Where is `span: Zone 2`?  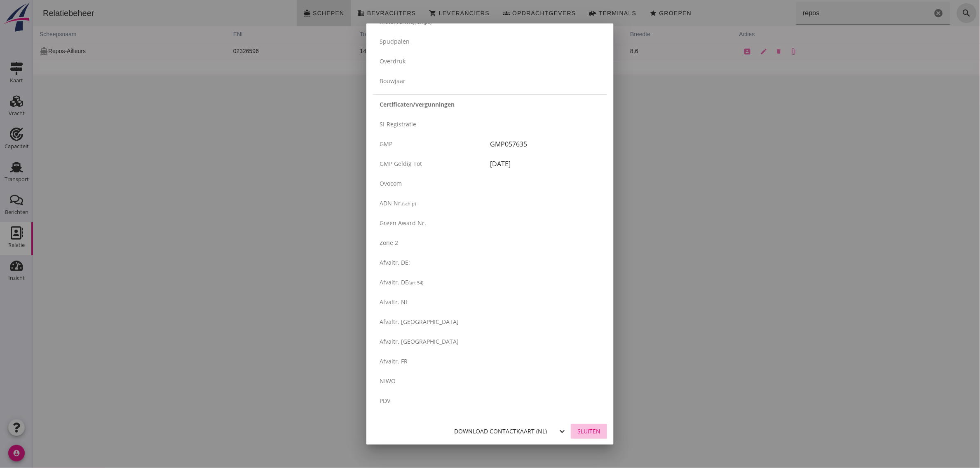 span: Zone 2 is located at coordinates (389, 242).